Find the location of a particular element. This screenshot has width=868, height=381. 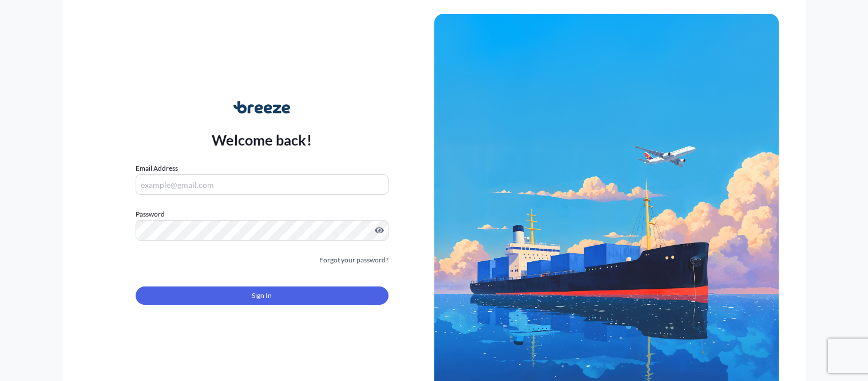

label: Password is located at coordinates (262, 214).